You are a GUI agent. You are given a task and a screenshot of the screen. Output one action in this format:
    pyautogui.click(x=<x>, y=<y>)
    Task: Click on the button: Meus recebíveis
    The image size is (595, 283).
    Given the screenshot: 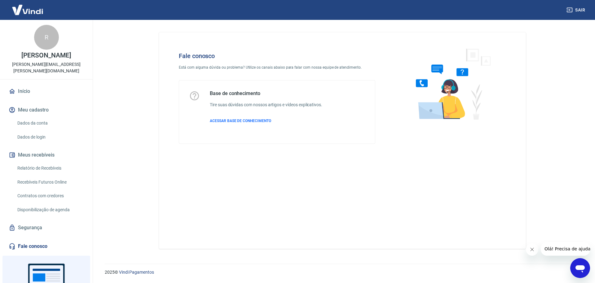 What is the action you would take?
    pyautogui.click(x=46, y=155)
    